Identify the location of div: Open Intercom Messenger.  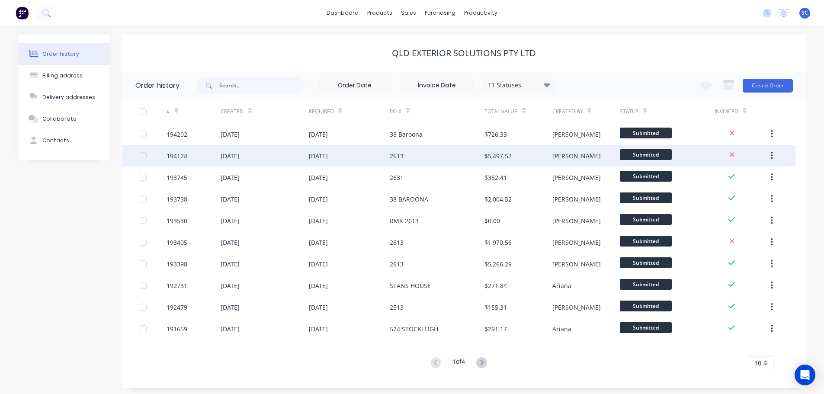
(805, 375).